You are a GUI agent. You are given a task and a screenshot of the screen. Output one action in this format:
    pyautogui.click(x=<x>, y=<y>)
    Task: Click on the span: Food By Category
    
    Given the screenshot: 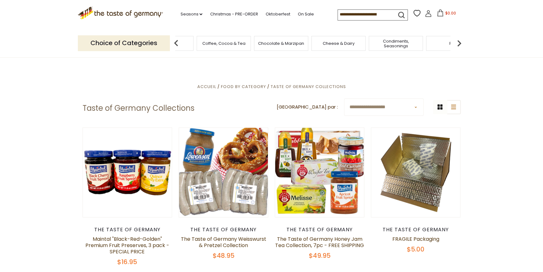 What is the action you would take?
    pyautogui.click(x=243, y=86)
    